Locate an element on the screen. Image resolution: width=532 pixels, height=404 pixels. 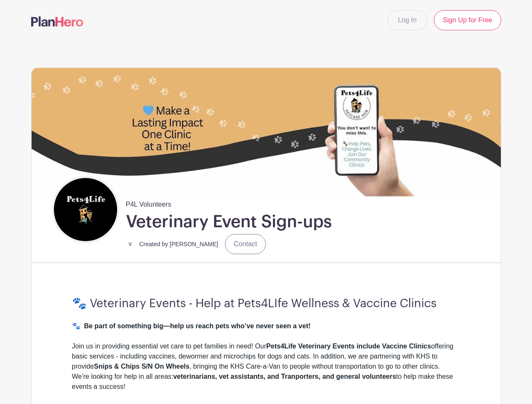
strong: veterinarians, vet assistants, and Tranporters, and general volunteers is located at coordinates (284, 377).